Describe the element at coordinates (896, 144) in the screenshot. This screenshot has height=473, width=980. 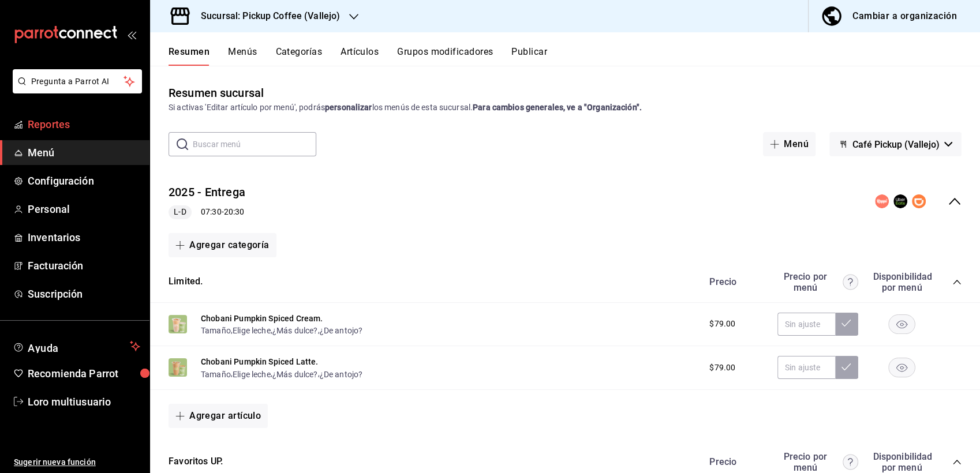
I see `span: Café Pickup (Vallejo)` at that location.